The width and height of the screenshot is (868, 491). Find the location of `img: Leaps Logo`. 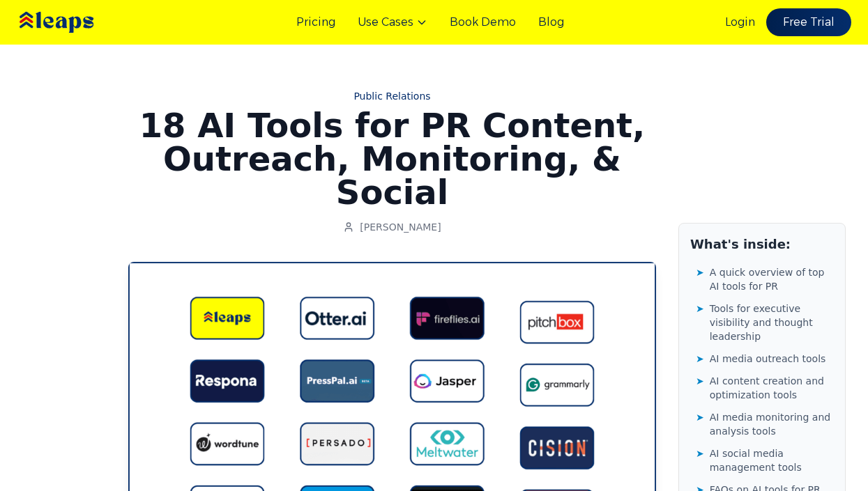

img: Leaps Logo is located at coordinates (76, 23).